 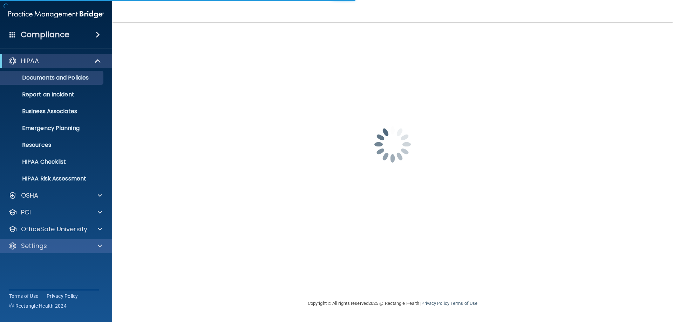 I want to click on a: HIPAA, so click(x=55, y=61).